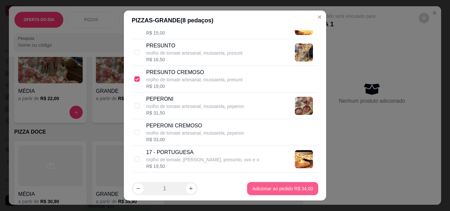 The image size is (450, 211). What do you see at coordinates (203, 152) in the screenshot?
I see `p: 17 - PORTUGUESA` at bounding box center [203, 152].